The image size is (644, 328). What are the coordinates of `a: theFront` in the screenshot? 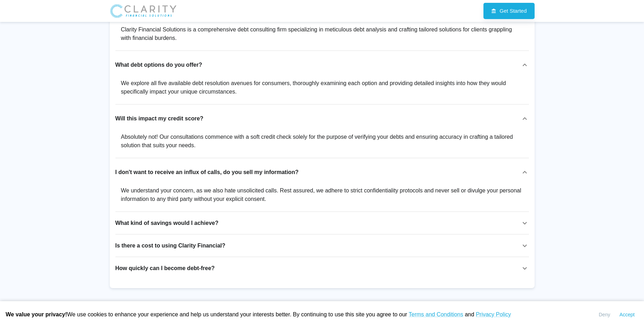 It's located at (144, 11).